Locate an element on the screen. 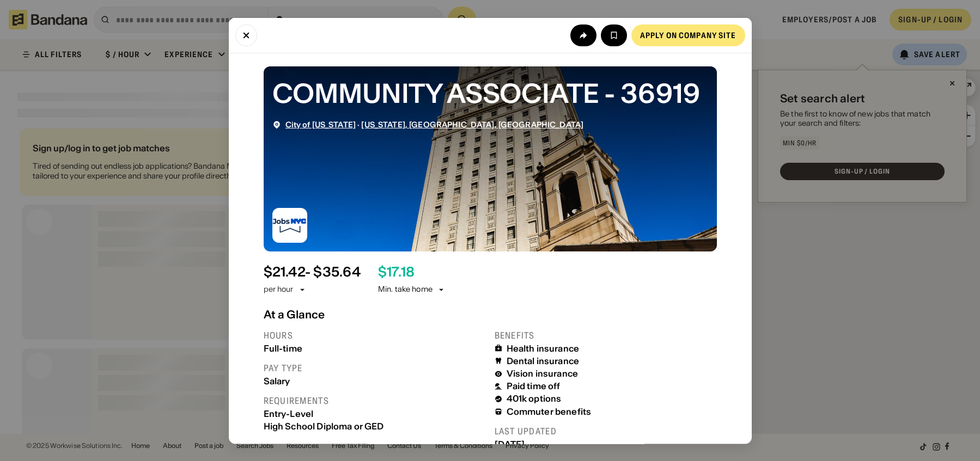  div: Last updated is located at coordinates (606, 431).